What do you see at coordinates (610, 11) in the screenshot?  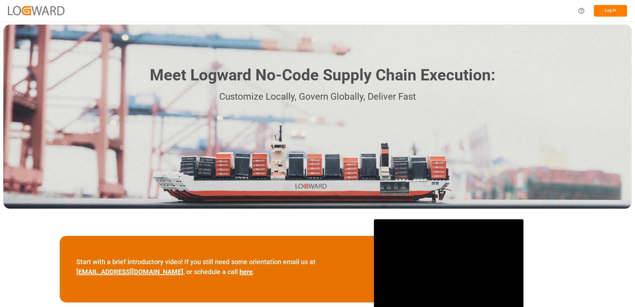 I see `button: Log In` at bounding box center [610, 11].